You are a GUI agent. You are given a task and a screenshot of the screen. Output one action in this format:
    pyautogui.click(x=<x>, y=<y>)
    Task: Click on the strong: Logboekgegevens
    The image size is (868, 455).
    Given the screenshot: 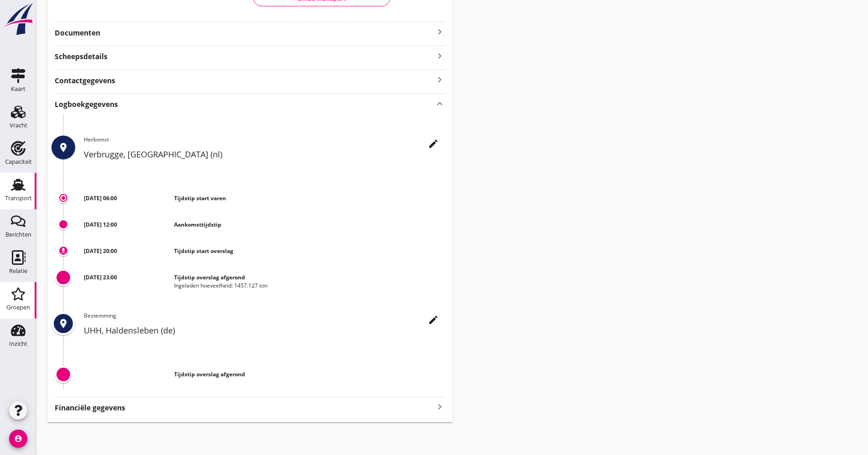 What is the action you would take?
    pyautogui.click(x=86, y=104)
    